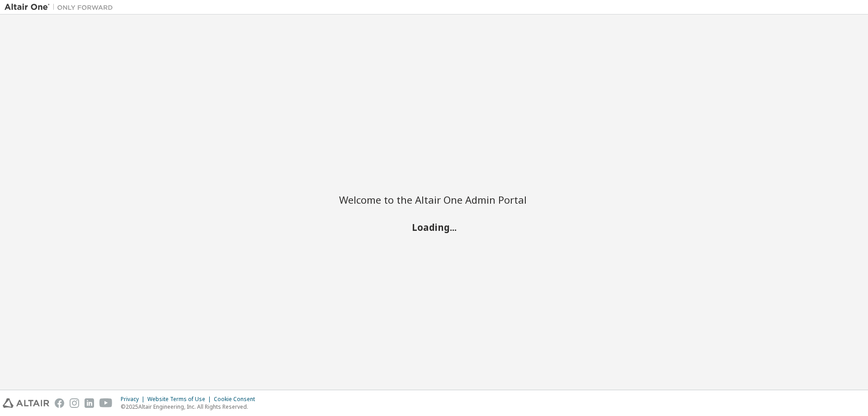  What do you see at coordinates (26, 403) in the screenshot?
I see `img: altair_logo.svg` at bounding box center [26, 403].